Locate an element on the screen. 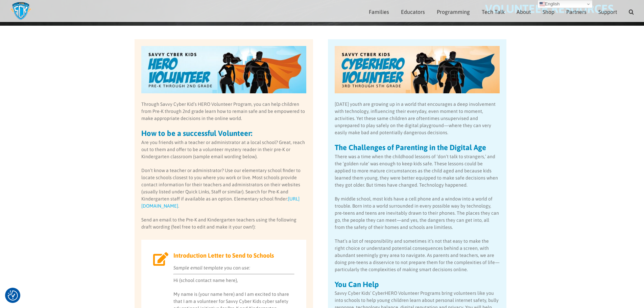 The image size is (644, 308). p: There was a time when the childhood lessons of ‘don’t talk to strangers,’ and the ‘golden rule’ w... is located at coordinates (417, 171).